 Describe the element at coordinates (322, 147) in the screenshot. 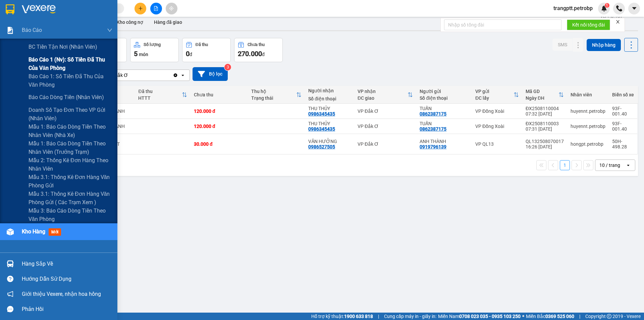

I see `div: 0986527505` at that location.